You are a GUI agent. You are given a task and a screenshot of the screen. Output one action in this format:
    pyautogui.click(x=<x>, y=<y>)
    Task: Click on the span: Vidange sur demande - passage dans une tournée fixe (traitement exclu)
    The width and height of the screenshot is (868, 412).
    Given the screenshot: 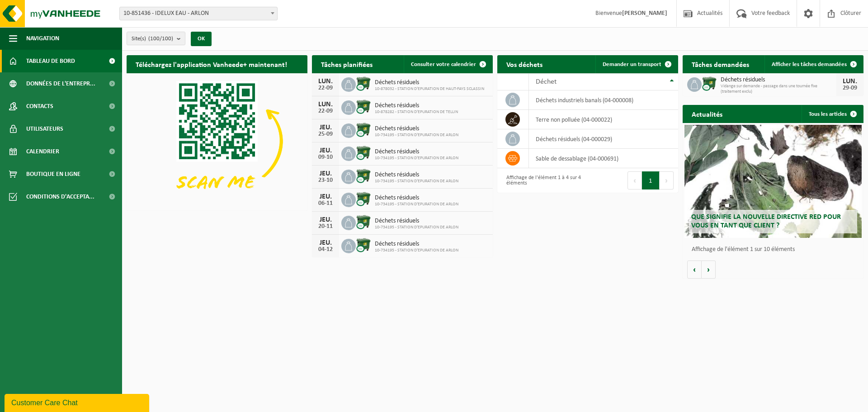 What is the action you would take?
    pyautogui.click(x=778, y=89)
    